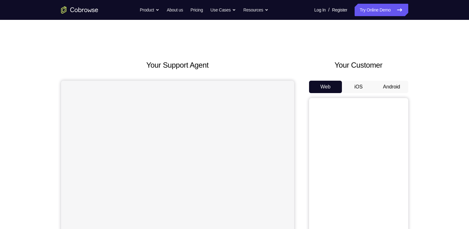 Image resolution: width=469 pixels, height=229 pixels. Describe the element at coordinates (223, 10) in the screenshot. I see `button: Use Cases` at that location.